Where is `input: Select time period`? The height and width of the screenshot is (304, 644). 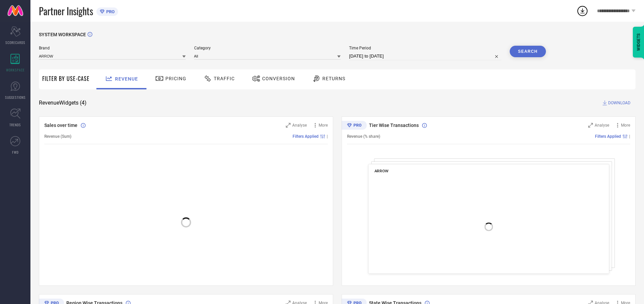
input: Select time period is located at coordinates (425, 56).